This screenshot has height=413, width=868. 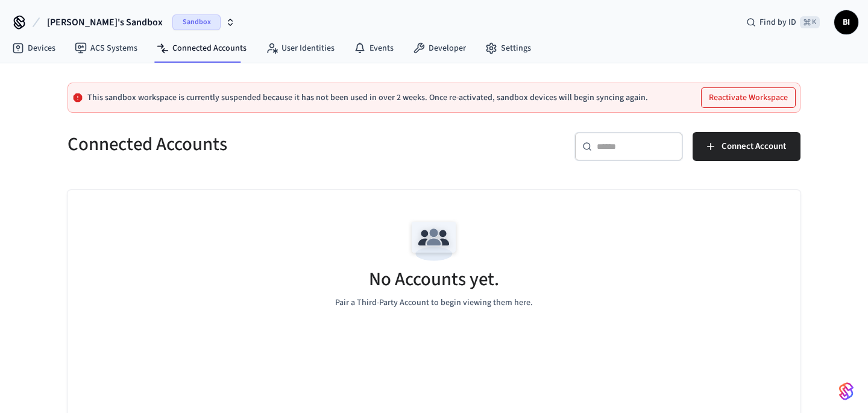 What do you see at coordinates (809, 22) in the screenshot?
I see `span: ⌘ K` at bounding box center [809, 22].